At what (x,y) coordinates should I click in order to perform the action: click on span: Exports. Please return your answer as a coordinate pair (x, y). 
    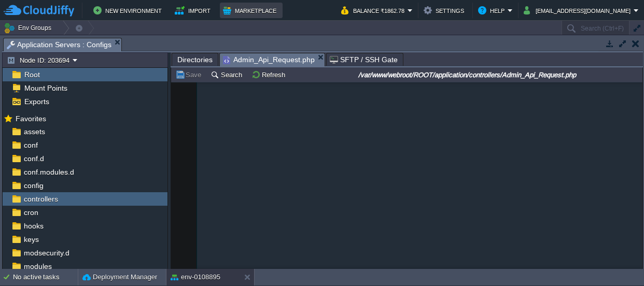
    Looking at the image, I should click on (36, 102).